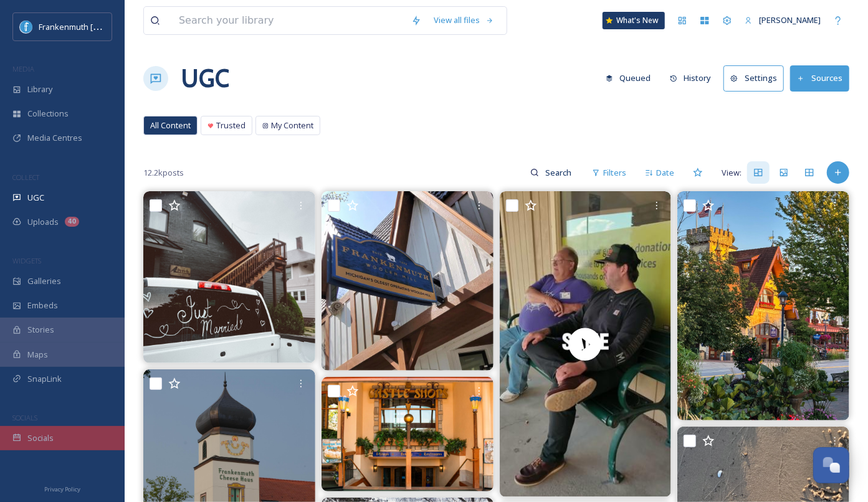  Describe the element at coordinates (732, 173) in the screenshot. I see `span: View:` at that location.